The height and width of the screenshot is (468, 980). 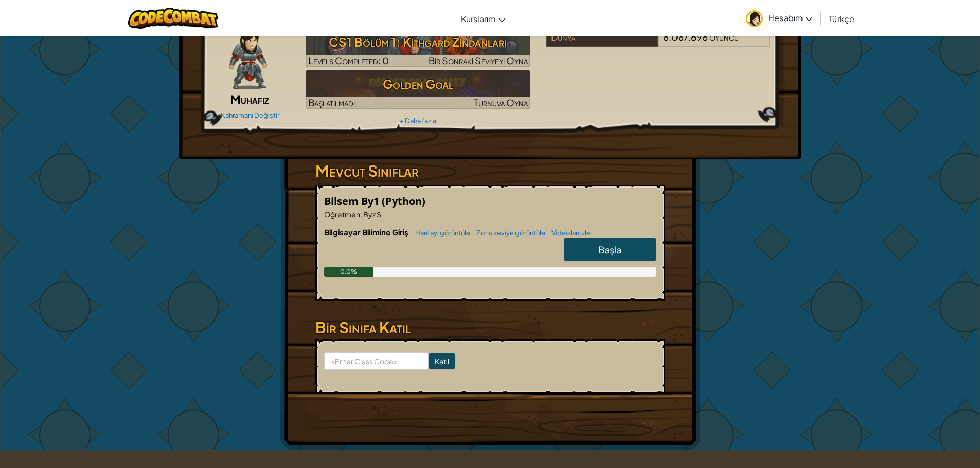 I want to click on a: Kahramanı Değiştir, so click(x=250, y=115).